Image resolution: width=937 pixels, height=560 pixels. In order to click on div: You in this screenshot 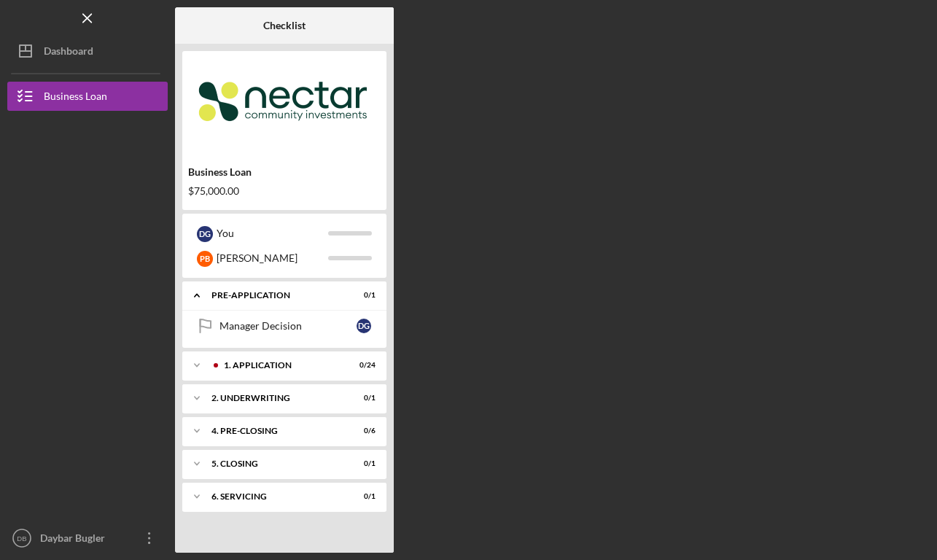, I will do `click(272, 233)`.